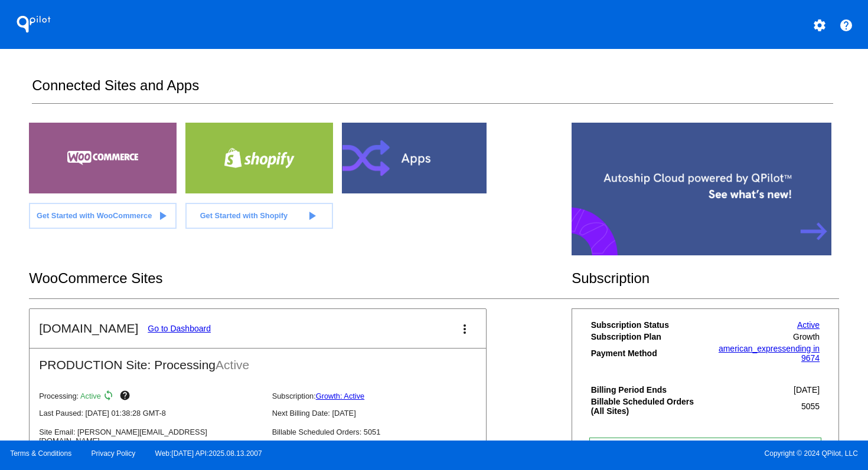 This screenshot has width=868, height=470. I want to click on mat-icon: sync, so click(110, 397).